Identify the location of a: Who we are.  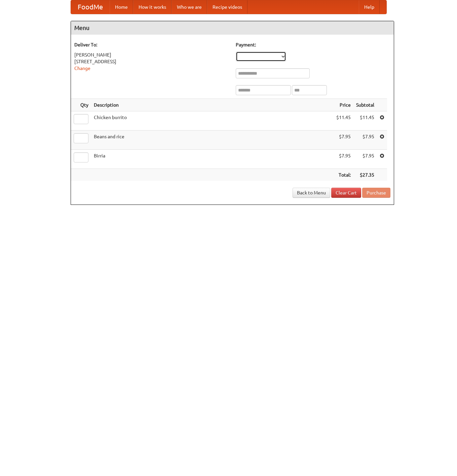
(189, 7).